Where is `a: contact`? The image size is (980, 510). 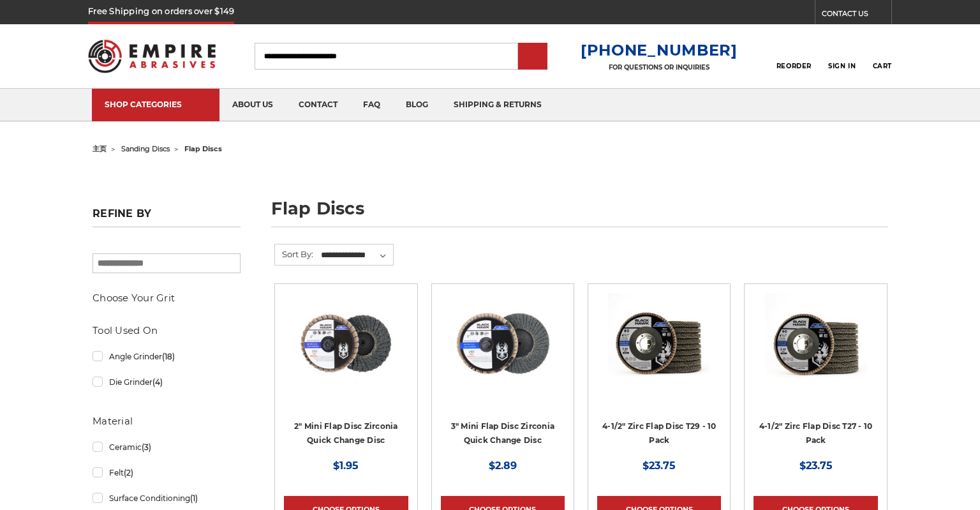
a: contact is located at coordinates (317, 105).